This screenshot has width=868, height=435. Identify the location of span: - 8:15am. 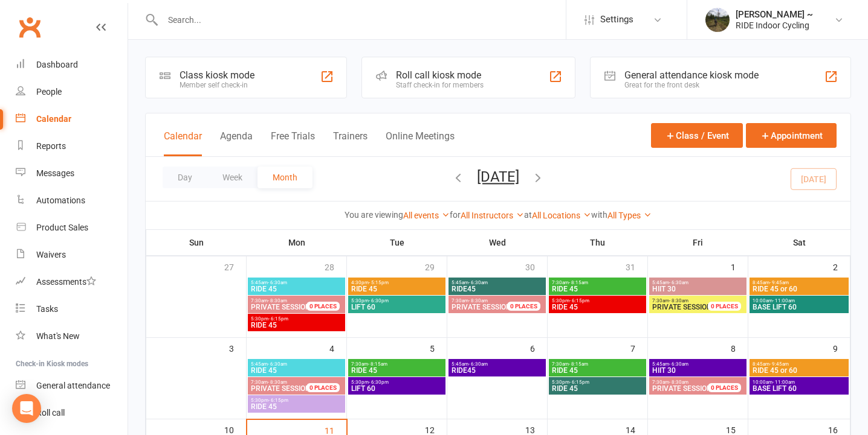
(378, 364).